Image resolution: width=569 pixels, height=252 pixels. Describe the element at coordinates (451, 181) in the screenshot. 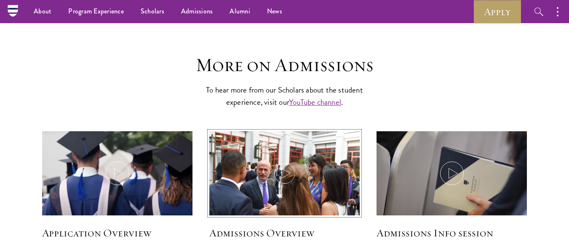

I see `img: student holding Schwarzman Scholar documents` at that location.